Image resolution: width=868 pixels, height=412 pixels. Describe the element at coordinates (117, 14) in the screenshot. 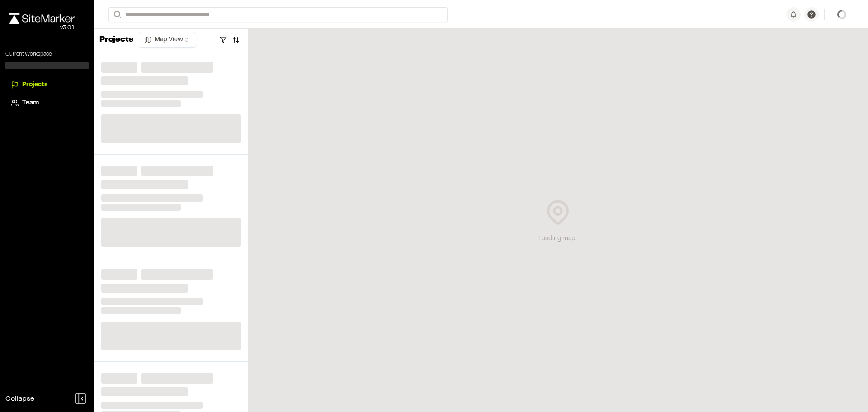

I see `button: Search` at that location.